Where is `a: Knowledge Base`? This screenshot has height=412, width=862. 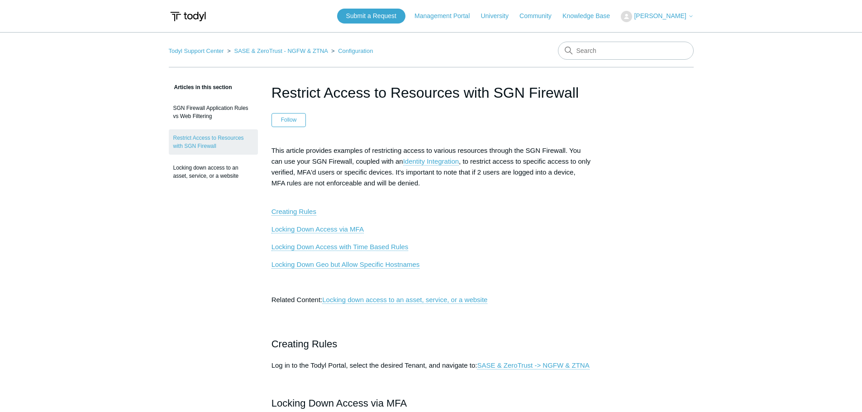
a: Knowledge Base is located at coordinates (590, 16).